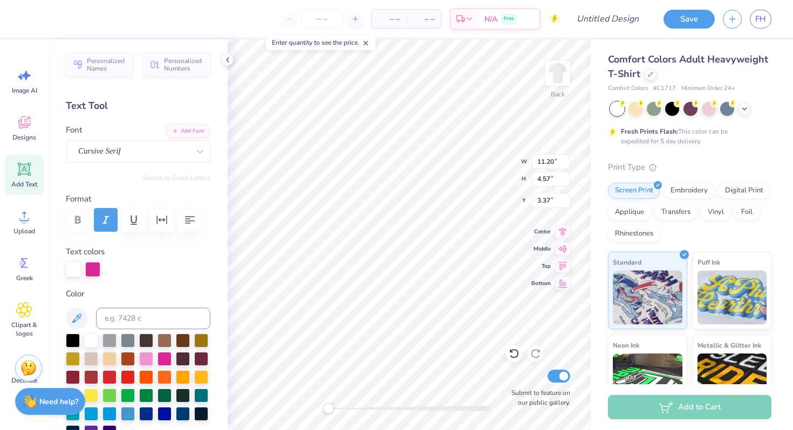 The height and width of the screenshot is (430, 793). I want to click on span: FH, so click(761, 19).